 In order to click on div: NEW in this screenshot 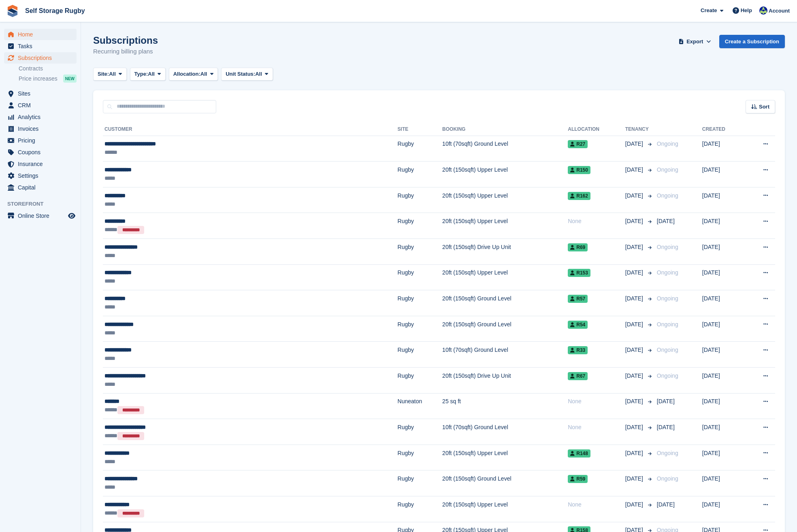, I will do `click(70, 79)`.